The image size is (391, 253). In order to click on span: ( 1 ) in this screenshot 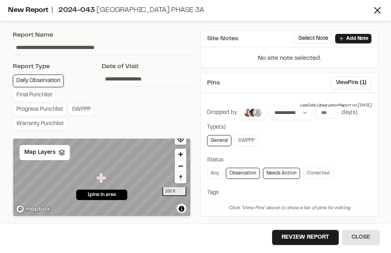, I will do `click(363, 83)`.